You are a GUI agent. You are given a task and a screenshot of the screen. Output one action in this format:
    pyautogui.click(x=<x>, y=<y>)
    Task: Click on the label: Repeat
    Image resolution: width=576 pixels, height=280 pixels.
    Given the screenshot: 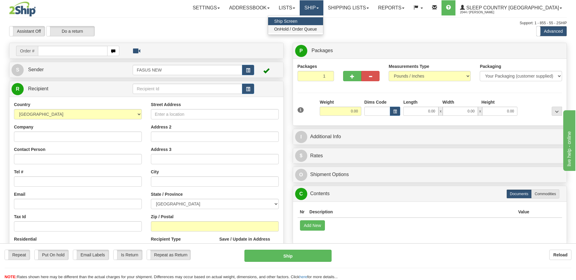 What is the action you would take?
    pyautogui.click(x=17, y=255)
    